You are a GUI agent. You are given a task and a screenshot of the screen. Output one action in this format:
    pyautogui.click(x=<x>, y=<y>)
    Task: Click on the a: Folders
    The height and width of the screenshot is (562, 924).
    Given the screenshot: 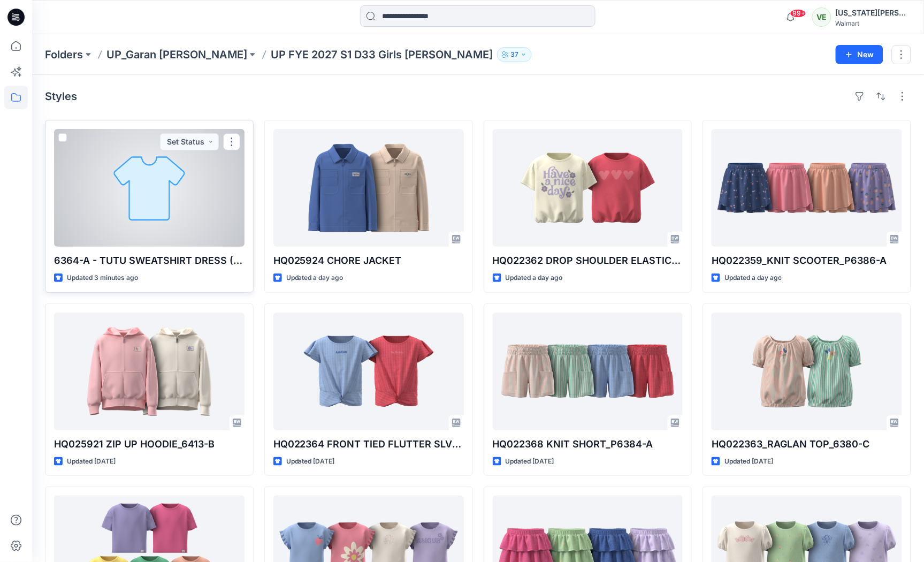 What is the action you would take?
    pyautogui.click(x=64, y=55)
    